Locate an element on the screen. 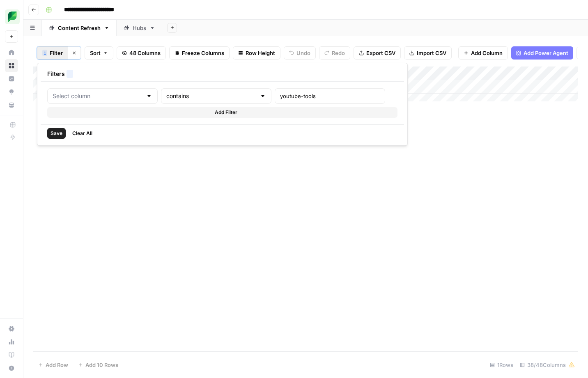 Image resolution: width=588 pixels, height=378 pixels. a: Hubs is located at coordinates (139, 28).